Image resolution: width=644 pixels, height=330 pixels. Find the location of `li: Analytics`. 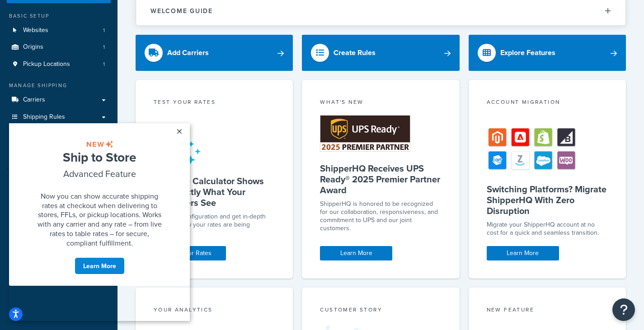

li: Analytics is located at coordinates (59, 227).